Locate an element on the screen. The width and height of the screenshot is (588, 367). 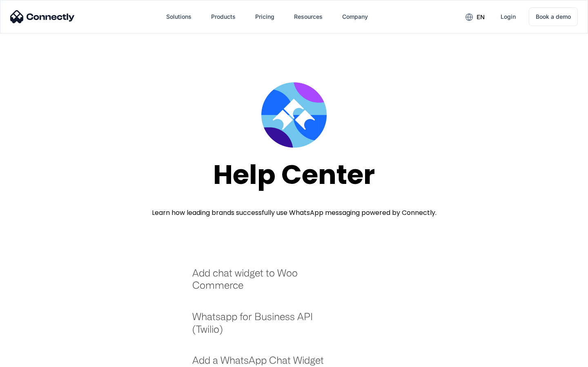
div: en is located at coordinates (480, 17).